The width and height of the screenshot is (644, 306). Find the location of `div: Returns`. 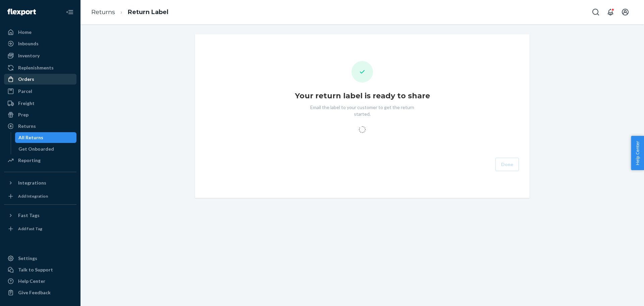

div: Returns is located at coordinates (27, 126).